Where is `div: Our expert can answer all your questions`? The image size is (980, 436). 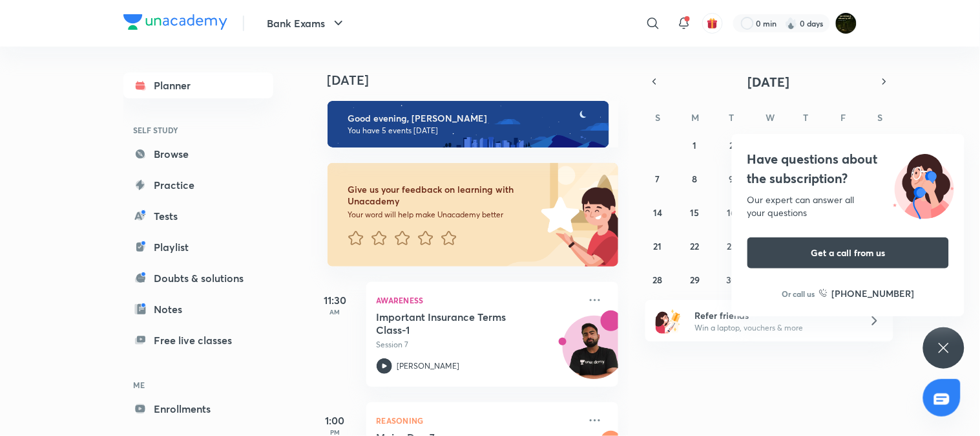 div: Our expert can answer all your questions is located at coordinates (848, 206).